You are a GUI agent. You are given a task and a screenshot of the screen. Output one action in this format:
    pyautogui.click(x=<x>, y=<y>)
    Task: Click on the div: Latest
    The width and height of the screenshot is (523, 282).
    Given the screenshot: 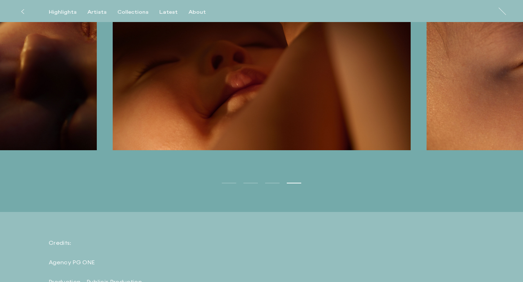 What is the action you would take?
    pyautogui.click(x=168, y=12)
    